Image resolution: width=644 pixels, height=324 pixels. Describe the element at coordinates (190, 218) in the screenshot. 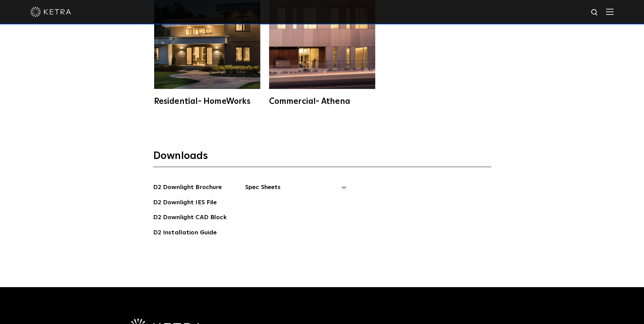

I see `a: D2 Downlight CAD Block` at that location.